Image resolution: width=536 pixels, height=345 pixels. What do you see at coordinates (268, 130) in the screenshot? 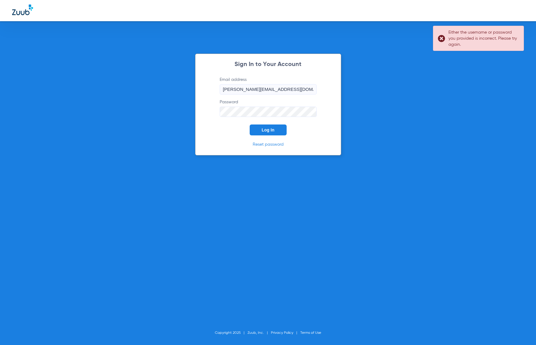
I see `button: Log In` at bounding box center [268, 130].